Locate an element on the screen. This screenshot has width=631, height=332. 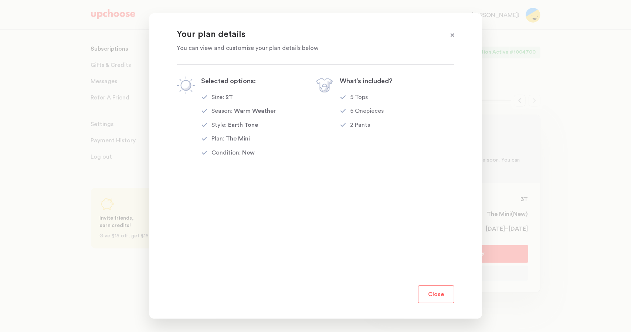
span: The Mini is located at coordinates (238, 139).